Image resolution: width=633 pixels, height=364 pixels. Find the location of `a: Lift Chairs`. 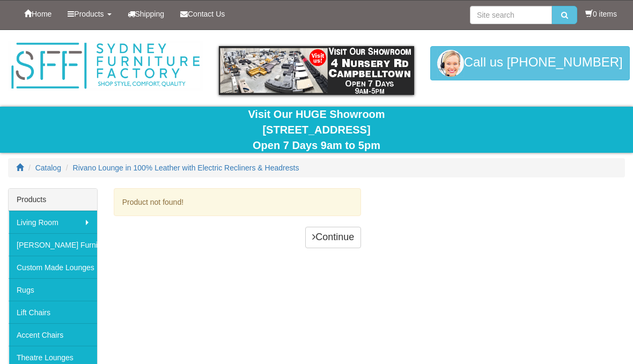

a: Lift Chairs is located at coordinates (53, 312).